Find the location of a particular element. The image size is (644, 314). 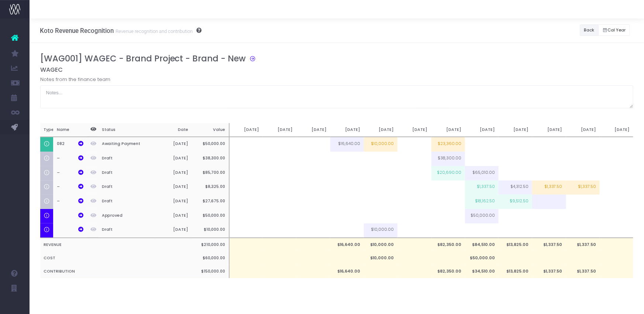

button: Cal Year is located at coordinates (614, 30).